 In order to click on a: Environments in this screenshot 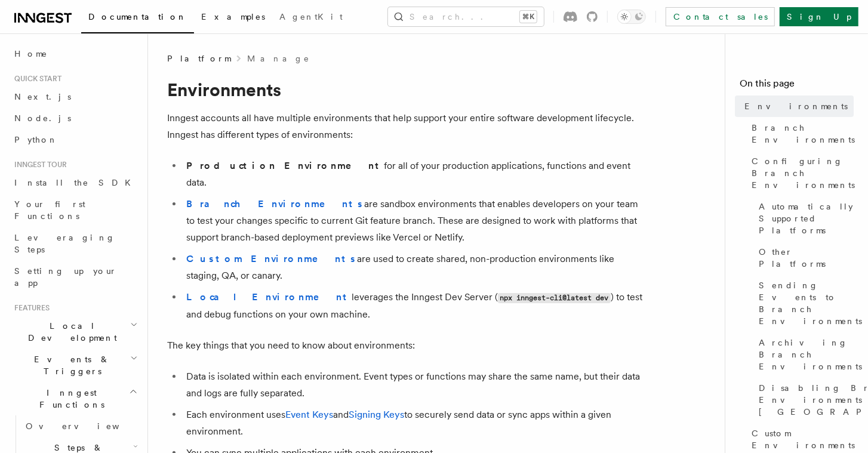, I will do `click(797, 106)`.